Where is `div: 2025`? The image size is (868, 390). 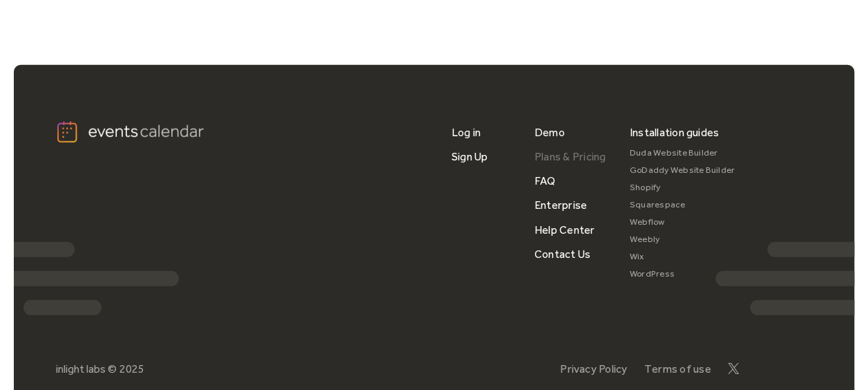 div: 2025 is located at coordinates (132, 369).